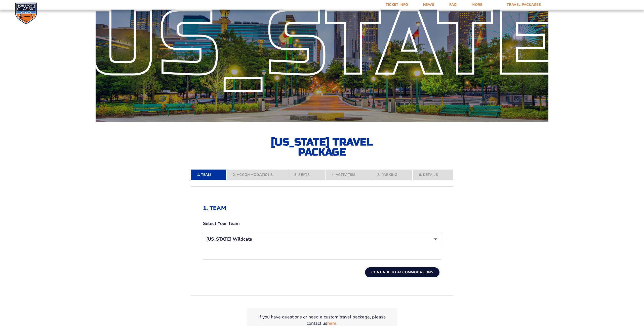  Describe the element at coordinates (26, 14) in the screenshot. I see `img: CBS Sports Classic` at that location.